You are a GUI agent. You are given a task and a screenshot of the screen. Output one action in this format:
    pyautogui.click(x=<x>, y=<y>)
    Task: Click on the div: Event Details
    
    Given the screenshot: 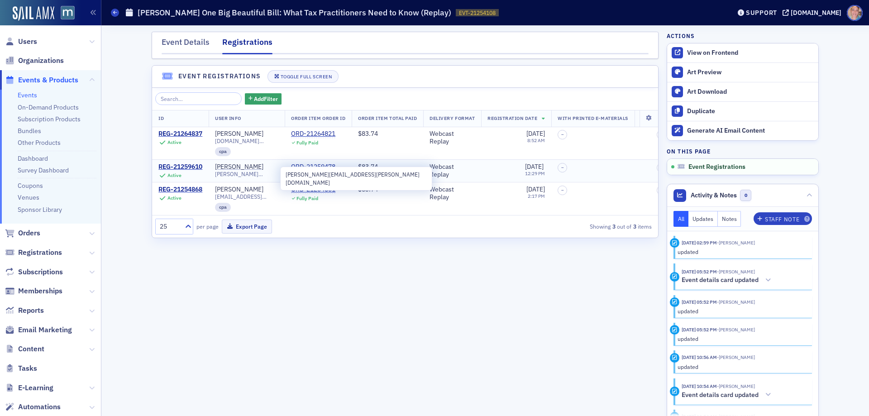 What is the action you would take?
    pyautogui.click(x=186, y=44)
    